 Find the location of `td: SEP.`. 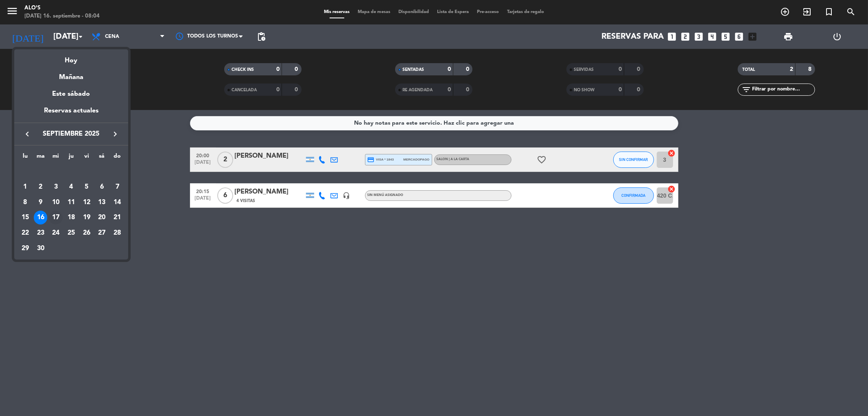

td: SEP. is located at coordinates (71, 172).